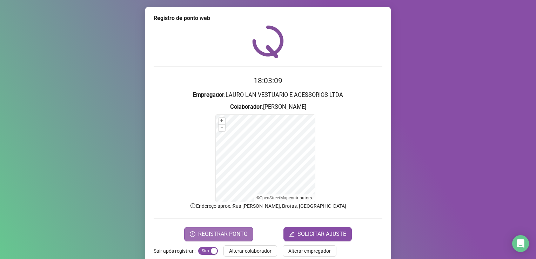 The height and width of the screenshot is (259, 536). Describe the element at coordinates (292, 234) in the screenshot. I see `span: edit` at that location.